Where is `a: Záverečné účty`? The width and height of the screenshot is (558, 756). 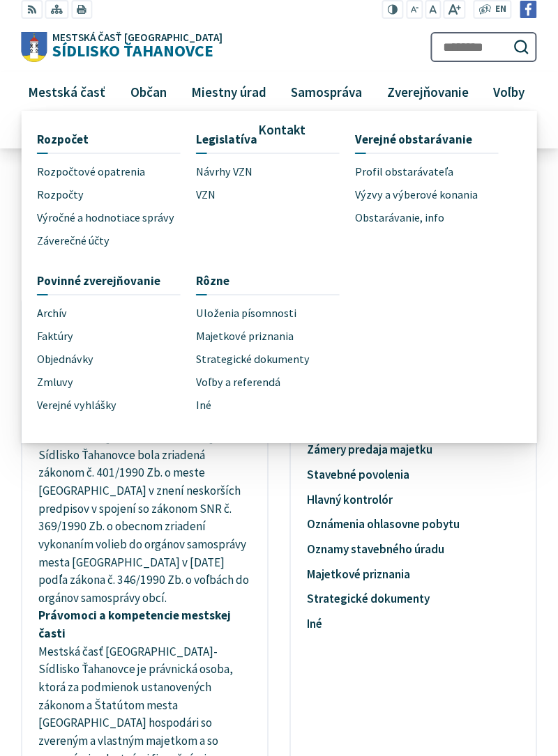
a: Záverečné účty is located at coordinates (117, 240).